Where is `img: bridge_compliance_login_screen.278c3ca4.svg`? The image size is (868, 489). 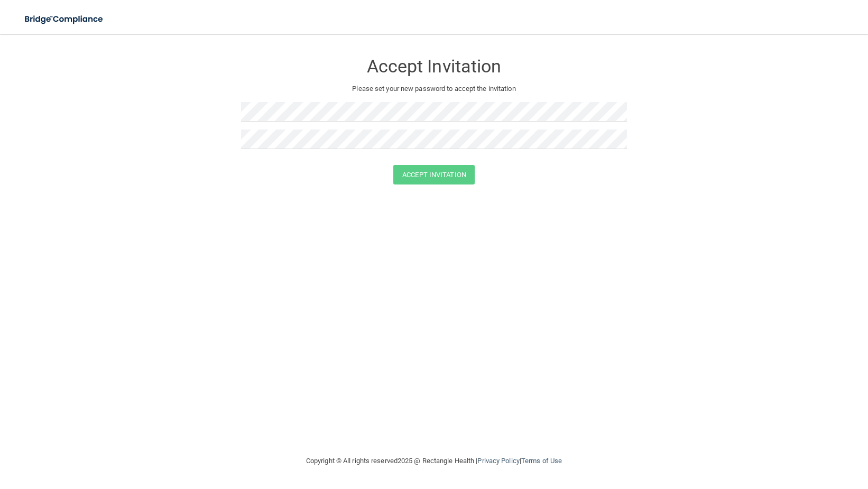
img: bridge_compliance_login_screen.278c3ca4.svg is located at coordinates (65, 19).